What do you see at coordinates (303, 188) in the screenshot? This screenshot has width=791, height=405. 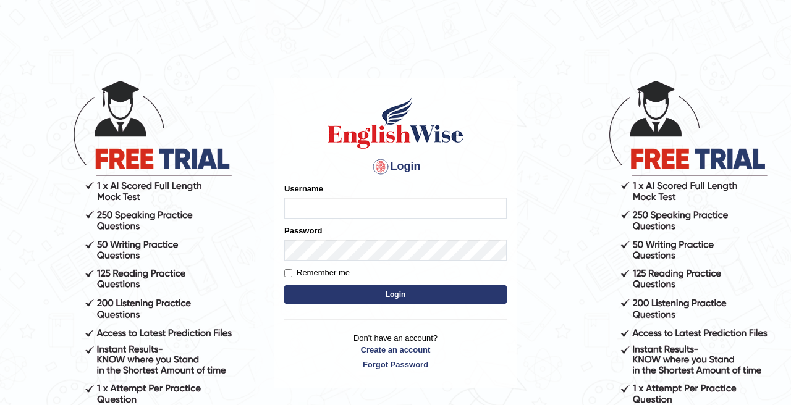 I see `label: Username` at bounding box center [303, 188].